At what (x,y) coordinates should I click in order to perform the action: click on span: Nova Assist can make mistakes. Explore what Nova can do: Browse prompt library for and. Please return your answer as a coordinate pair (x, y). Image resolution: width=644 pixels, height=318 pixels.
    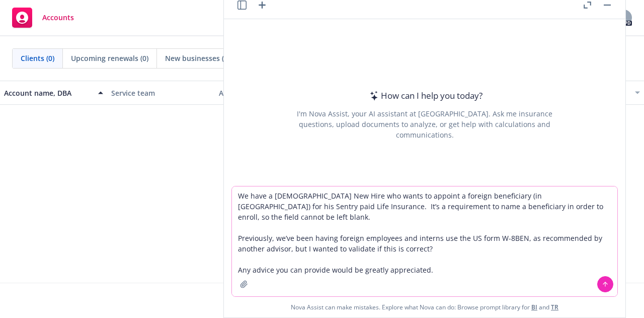
    Looking at the image, I should click on (425, 307).